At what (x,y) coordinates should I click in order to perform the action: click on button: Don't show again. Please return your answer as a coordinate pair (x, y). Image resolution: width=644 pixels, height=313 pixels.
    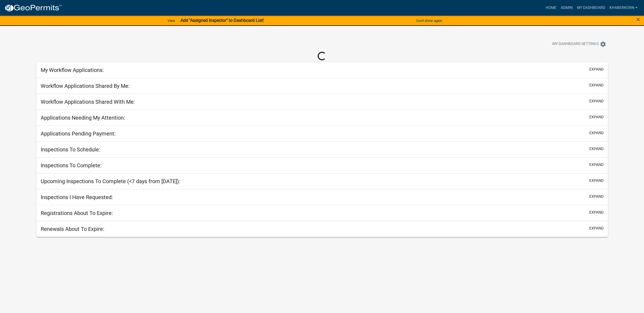
    Looking at the image, I should click on (429, 21).